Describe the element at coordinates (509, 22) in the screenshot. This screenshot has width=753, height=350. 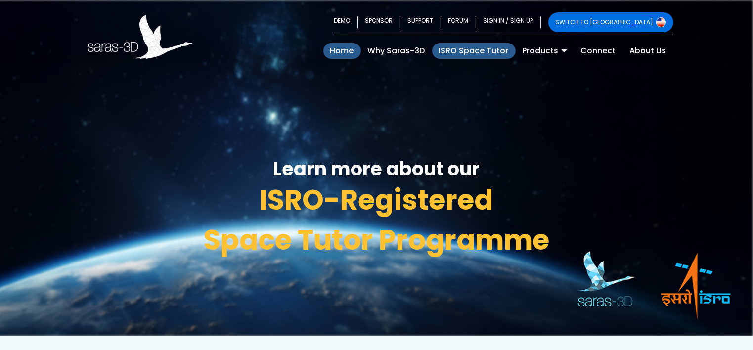
I see `a: SIGN IN / SIGN UP` at that location.